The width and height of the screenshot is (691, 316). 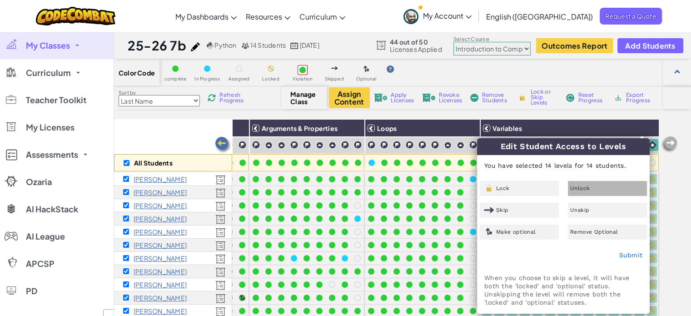 What do you see at coordinates (618, 98) in the screenshot?
I see `img: IconArchive.svg` at bounding box center [618, 98].